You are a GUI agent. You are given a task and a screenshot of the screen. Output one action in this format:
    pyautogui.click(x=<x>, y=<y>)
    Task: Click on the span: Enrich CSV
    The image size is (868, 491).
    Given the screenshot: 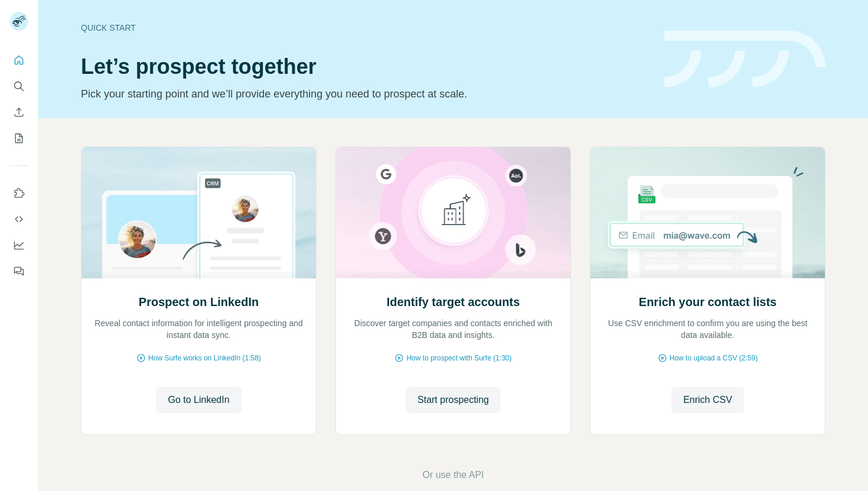 What is the action you would take?
    pyautogui.click(x=708, y=400)
    